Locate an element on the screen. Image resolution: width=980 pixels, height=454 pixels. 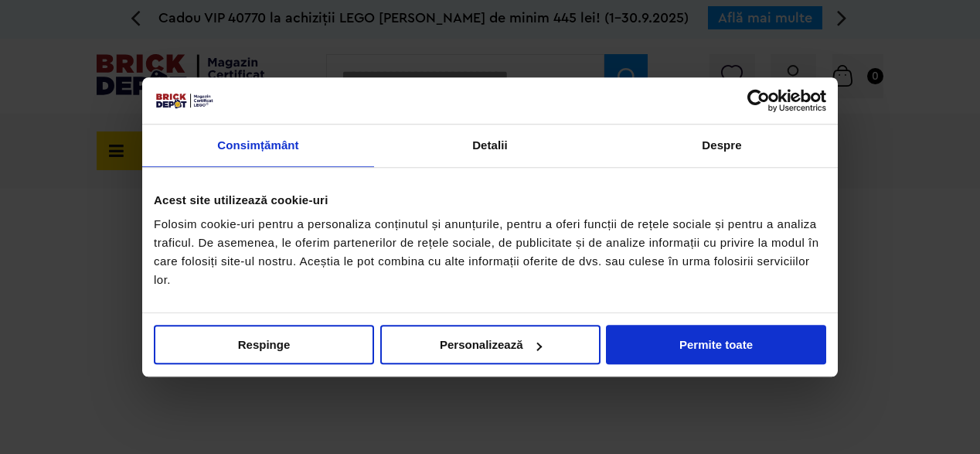
a: Consimțământ is located at coordinates (258, 145).